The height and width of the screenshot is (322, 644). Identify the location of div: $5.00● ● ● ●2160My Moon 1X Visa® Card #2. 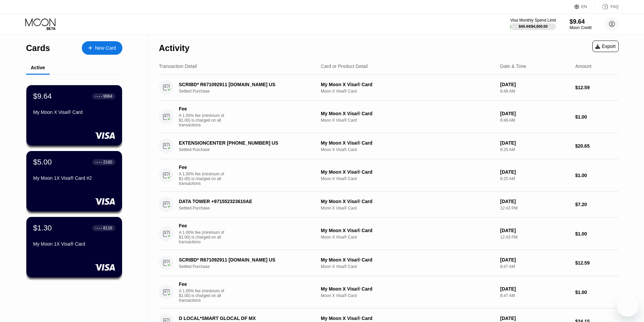
(74, 181).